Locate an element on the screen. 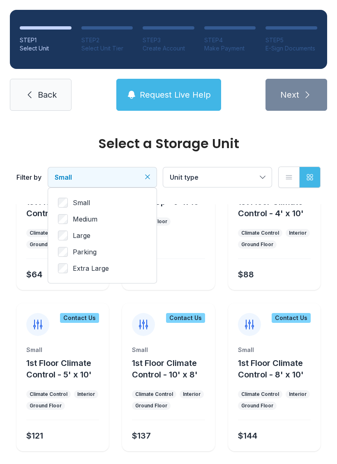 Image resolution: width=337 pixels, height=464 pixels. span: Request Live Help is located at coordinates (175, 95).